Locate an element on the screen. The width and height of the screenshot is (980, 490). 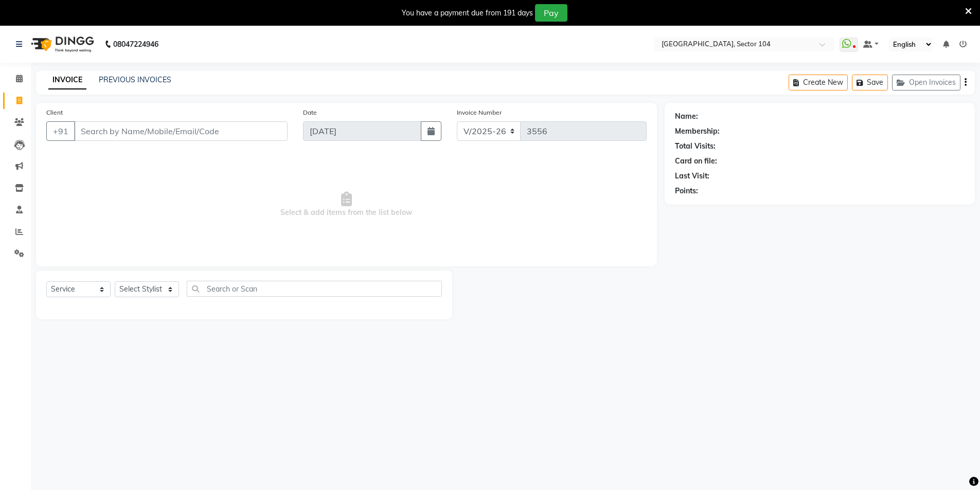
span: Select & add items from the list below is located at coordinates (346, 205).